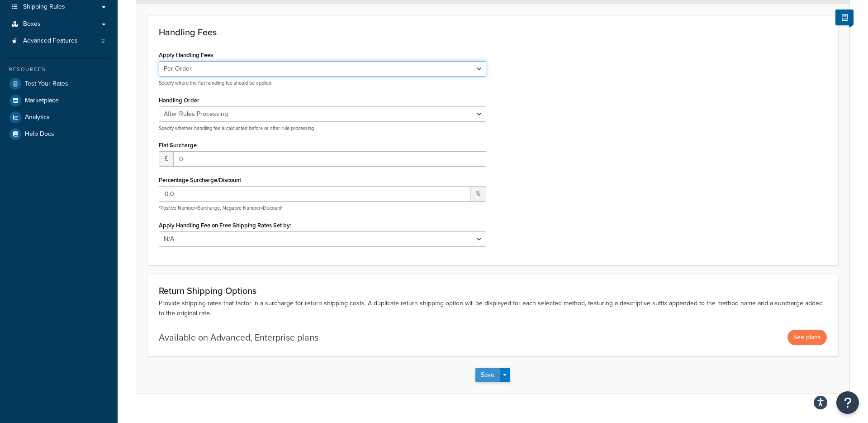 The width and height of the screenshot is (868, 423). I want to click on a: Help Docs, so click(59, 135).